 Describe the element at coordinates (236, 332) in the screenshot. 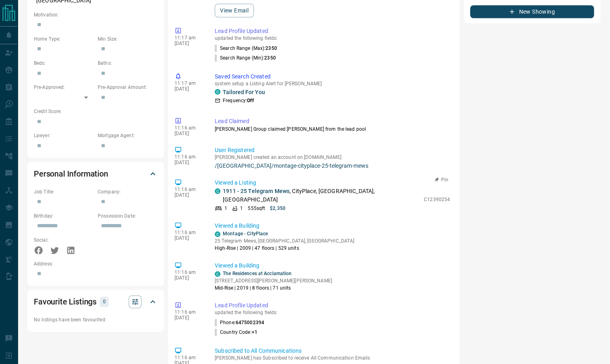

I see `p: Country Code :` at that location.